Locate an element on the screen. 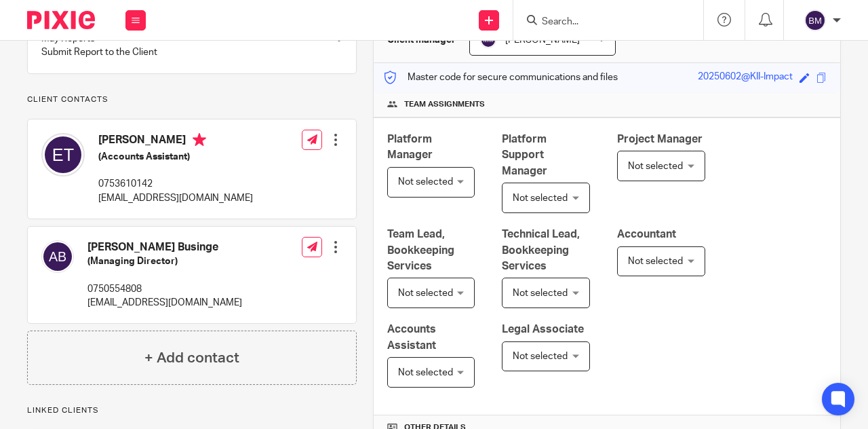  span: Accounts Assistant is located at coordinates (411, 337).